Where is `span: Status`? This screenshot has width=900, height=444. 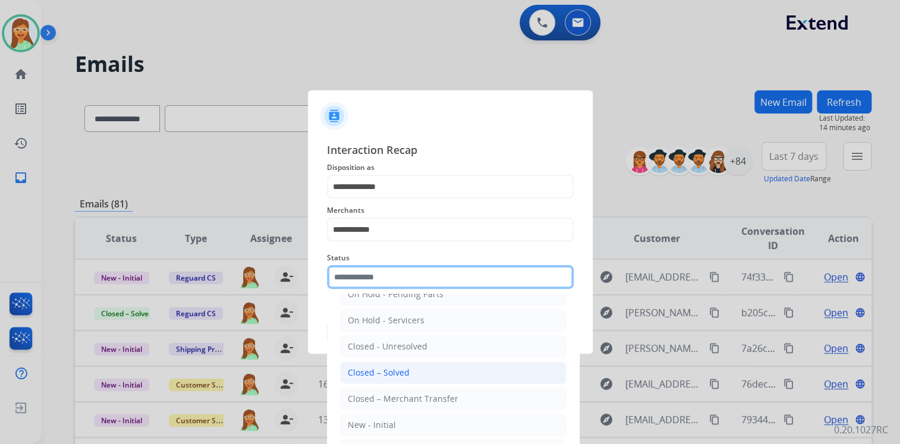 span: Status is located at coordinates (450, 258).